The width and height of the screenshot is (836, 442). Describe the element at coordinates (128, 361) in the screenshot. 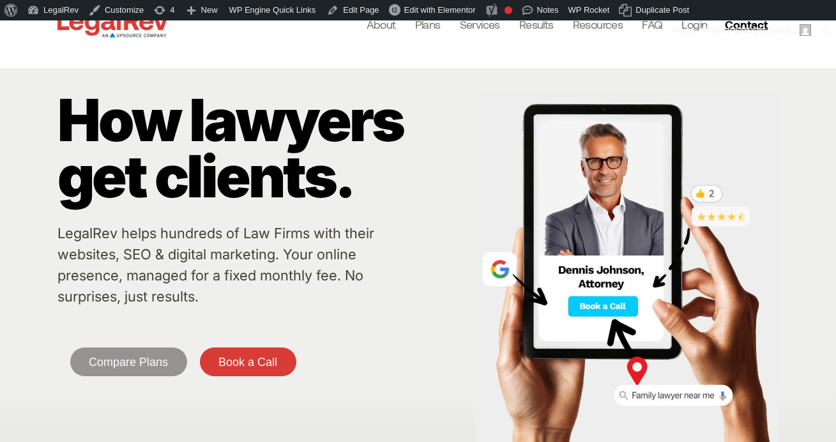

I see `a: Compare Plans` at that location.